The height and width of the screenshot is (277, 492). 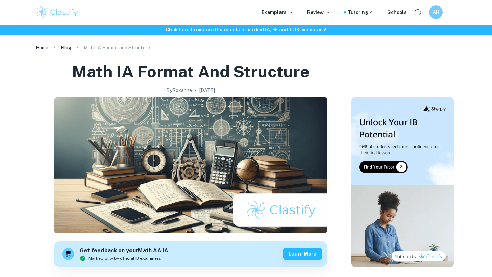 What do you see at coordinates (66, 48) in the screenshot?
I see `a: Blog` at bounding box center [66, 48].